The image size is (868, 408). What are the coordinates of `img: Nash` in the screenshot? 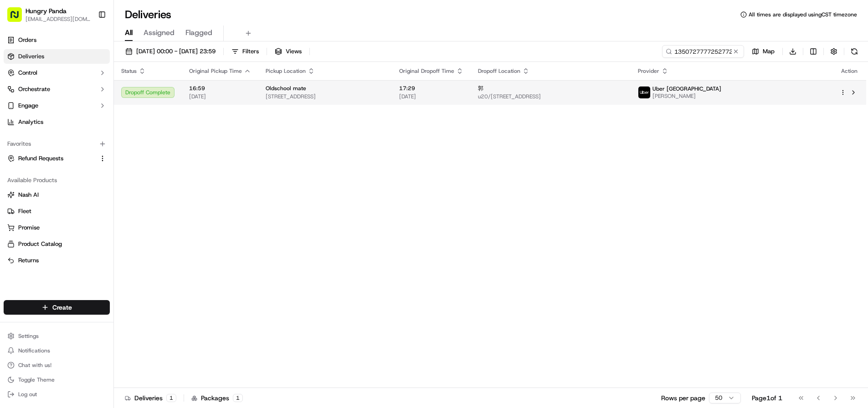 It's located at (19, 19).